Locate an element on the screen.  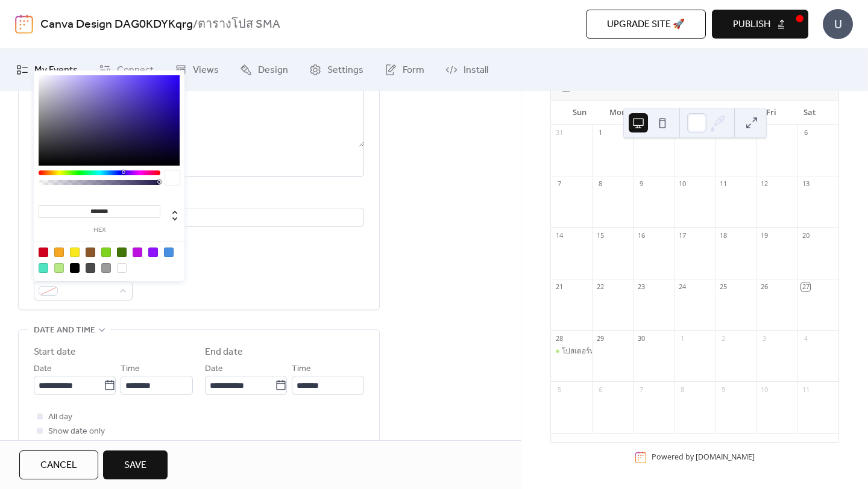
div: Mon is located at coordinates (618, 112).